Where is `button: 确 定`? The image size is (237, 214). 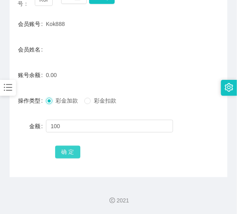 button: 确 定 is located at coordinates (68, 152).